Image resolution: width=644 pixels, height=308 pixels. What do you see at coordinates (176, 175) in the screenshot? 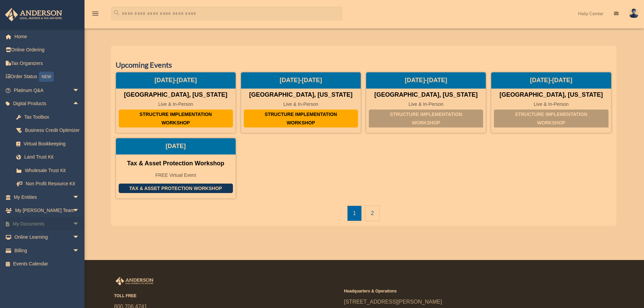
I see `div: FREE Virtual Event` at bounding box center [176, 175].